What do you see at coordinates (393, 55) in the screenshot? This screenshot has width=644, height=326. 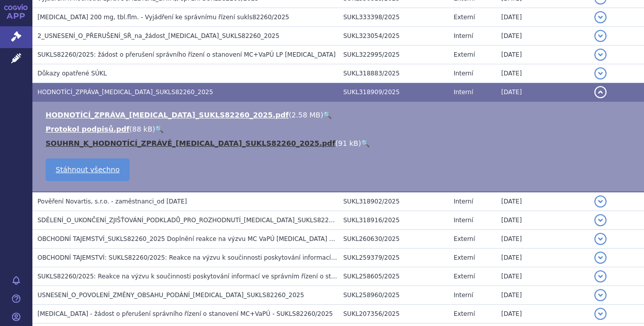 I see `td: SUKL322995/2025` at bounding box center [393, 55].